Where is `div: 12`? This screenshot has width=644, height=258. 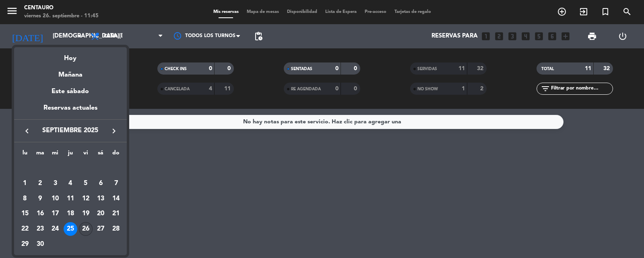
div: 12 is located at coordinates (85, 198).